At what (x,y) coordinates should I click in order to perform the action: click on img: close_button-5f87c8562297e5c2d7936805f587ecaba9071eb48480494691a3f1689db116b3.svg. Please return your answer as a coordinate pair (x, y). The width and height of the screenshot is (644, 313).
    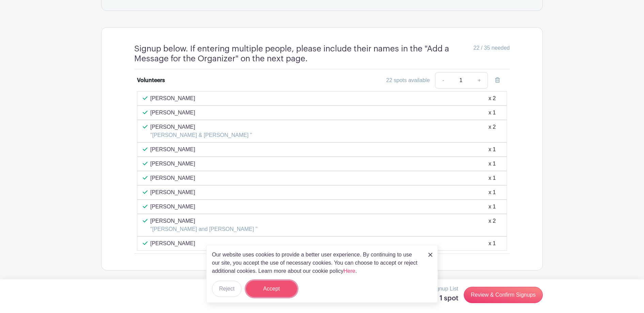
    Looking at the image, I should click on (430, 255).